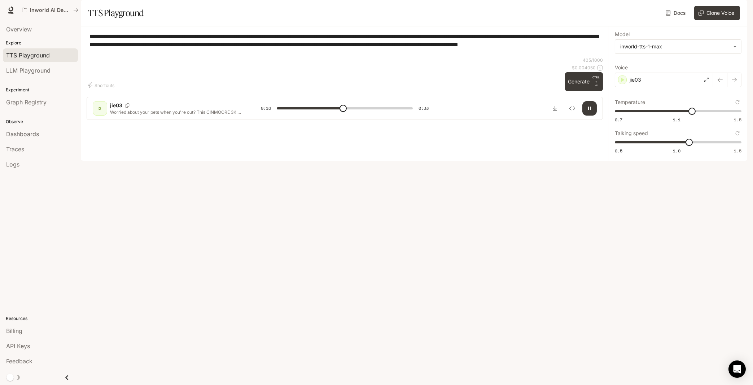 The height and width of the screenshot is (385, 753). Describe the element at coordinates (622, 34) in the screenshot. I see `p: Model` at that location.